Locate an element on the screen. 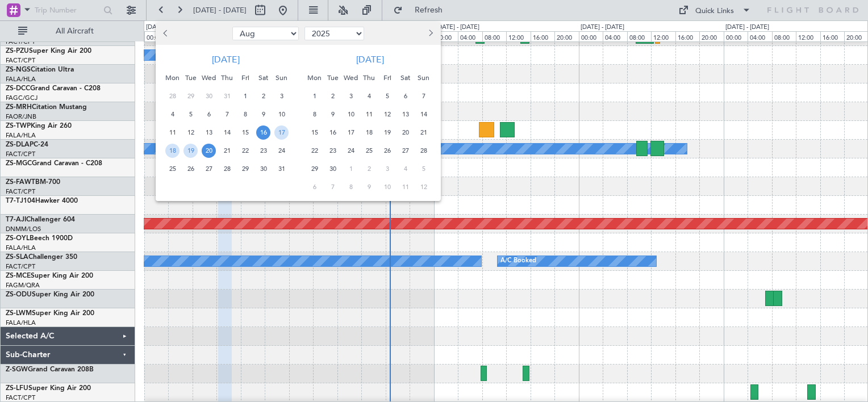 This screenshot has width=868, height=402. div: 28-9-2025 is located at coordinates (424, 150).